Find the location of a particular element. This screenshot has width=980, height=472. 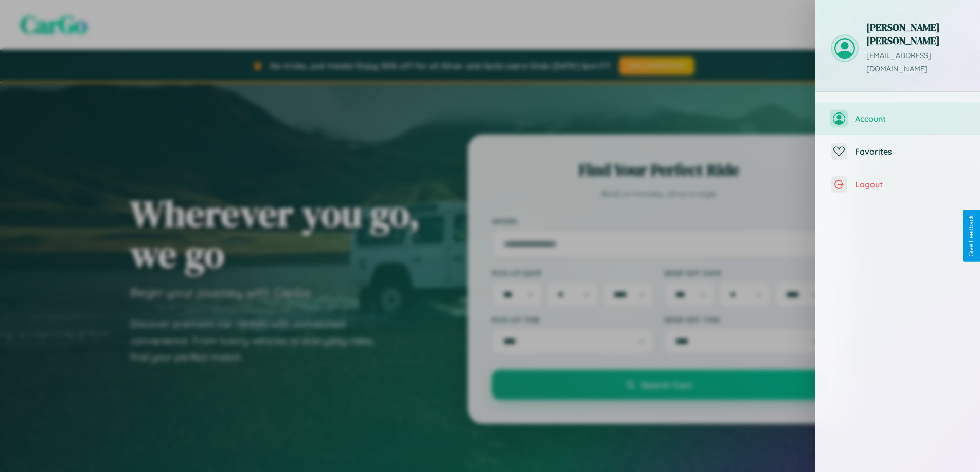

button: Logout is located at coordinates (898, 185).